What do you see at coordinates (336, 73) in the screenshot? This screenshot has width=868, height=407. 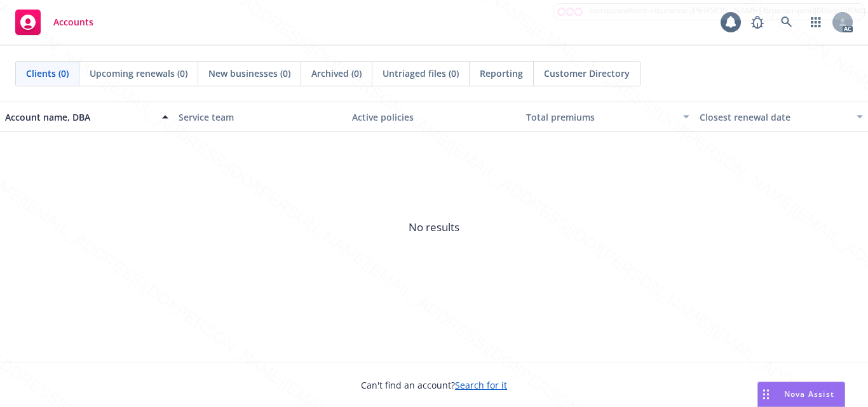 I see `span: Archived (0)` at bounding box center [336, 73].